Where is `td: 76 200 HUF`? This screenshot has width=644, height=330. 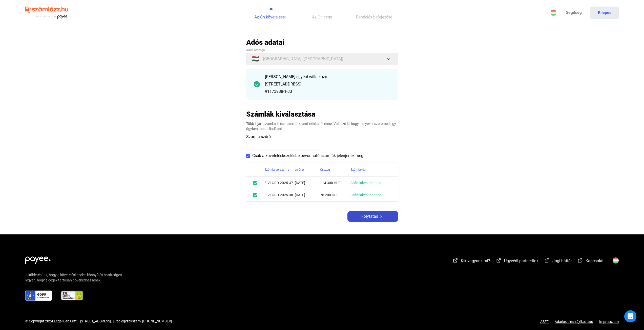 td: 76 200 HUF is located at coordinates (335, 195).